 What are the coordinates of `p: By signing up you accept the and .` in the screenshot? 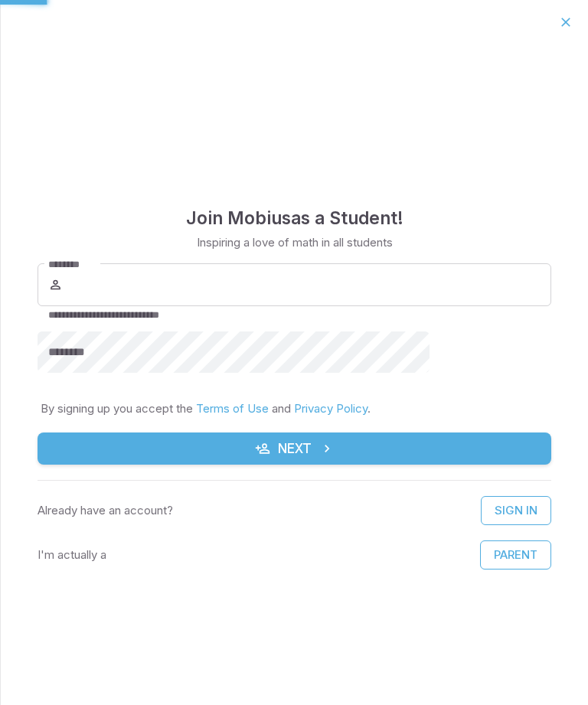 It's located at (294, 409).